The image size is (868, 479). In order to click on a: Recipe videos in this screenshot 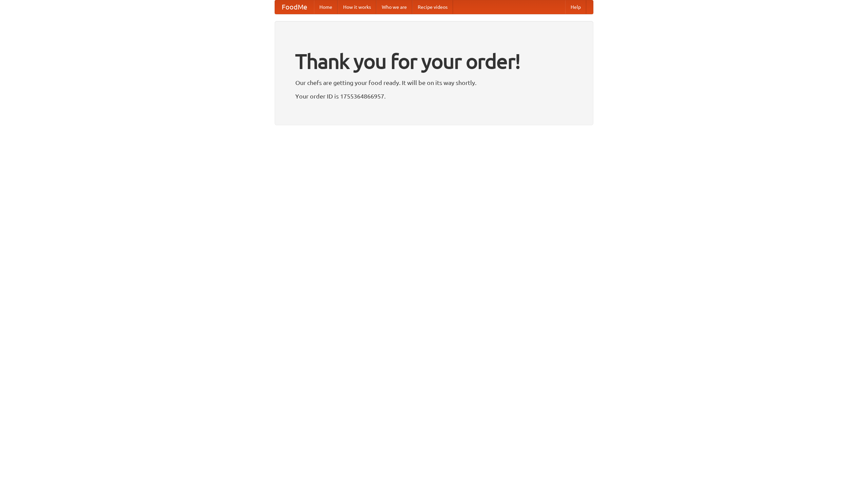, I will do `click(433, 7)`.